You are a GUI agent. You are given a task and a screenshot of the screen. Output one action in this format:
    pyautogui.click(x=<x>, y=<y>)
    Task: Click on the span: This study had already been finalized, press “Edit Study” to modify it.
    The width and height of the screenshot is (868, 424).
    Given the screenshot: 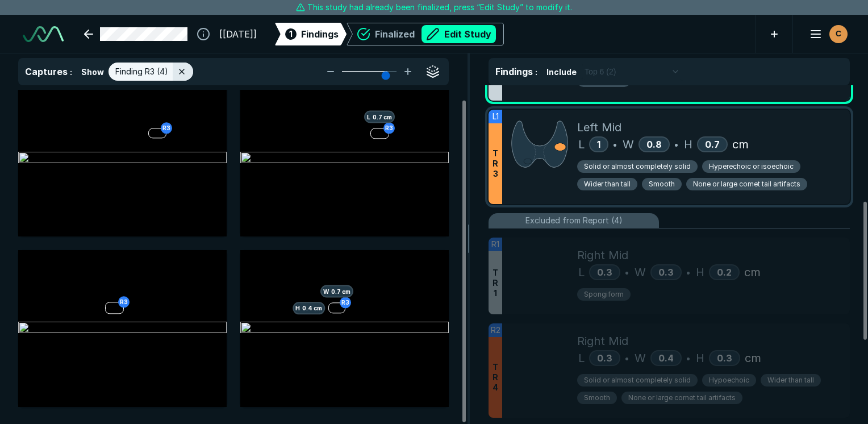 What is the action you would take?
    pyautogui.click(x=439, y=7)
    